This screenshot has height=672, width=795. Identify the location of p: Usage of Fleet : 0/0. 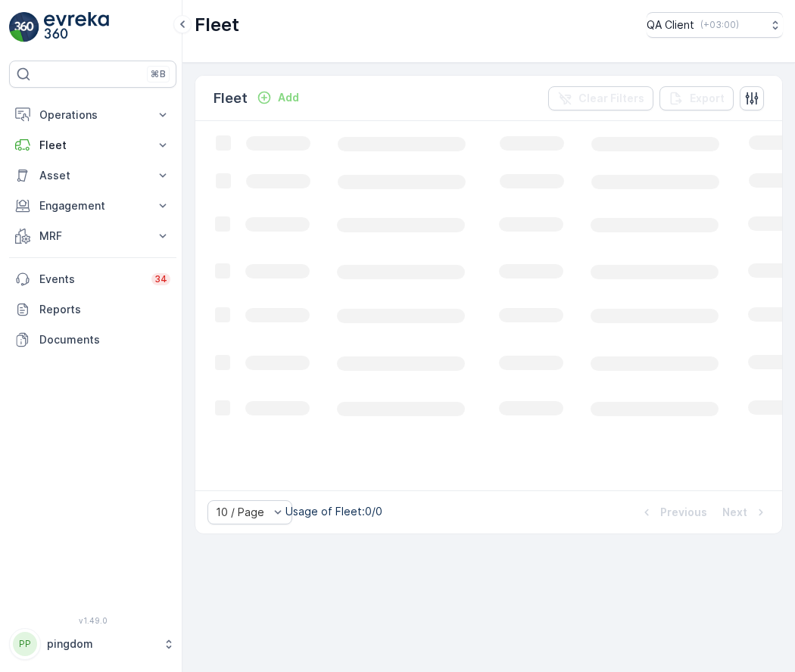
(334, 512).